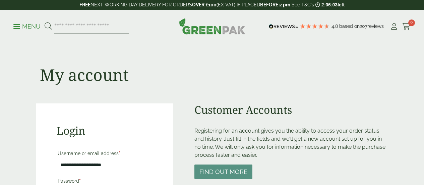  I want to click on span: reviews, so click(375, 26).